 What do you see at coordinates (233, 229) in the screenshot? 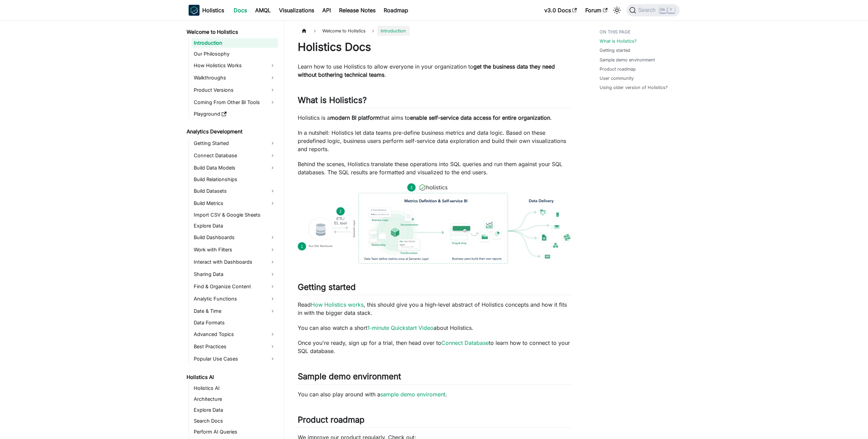
I see `nav: Docs sidebar` at bounding box center [233, 229].